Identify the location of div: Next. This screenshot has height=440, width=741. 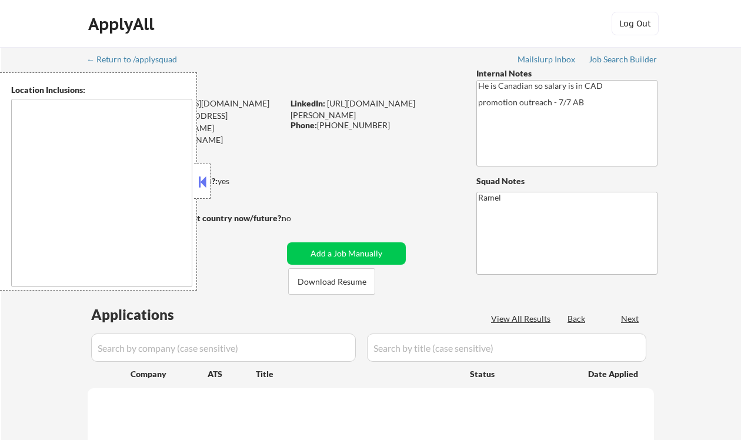
(630, 319).